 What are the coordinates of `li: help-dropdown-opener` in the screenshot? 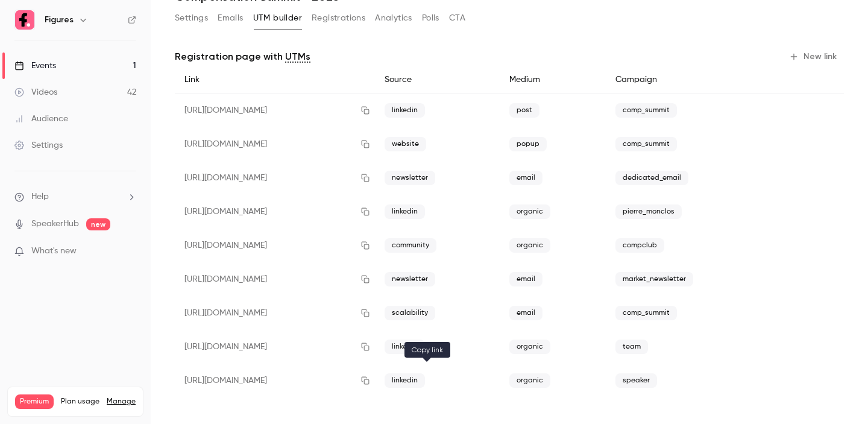 It's located at (76, 196).